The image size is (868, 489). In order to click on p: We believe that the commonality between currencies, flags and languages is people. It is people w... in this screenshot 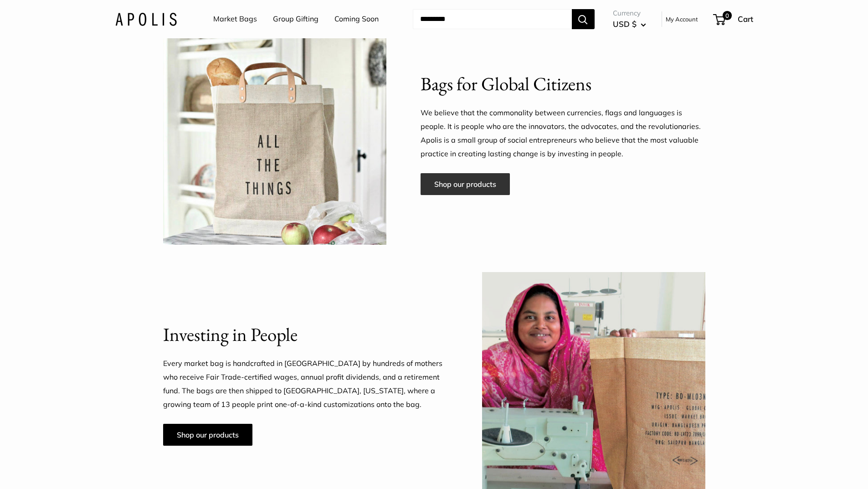, I will do `click(563, 133)`.